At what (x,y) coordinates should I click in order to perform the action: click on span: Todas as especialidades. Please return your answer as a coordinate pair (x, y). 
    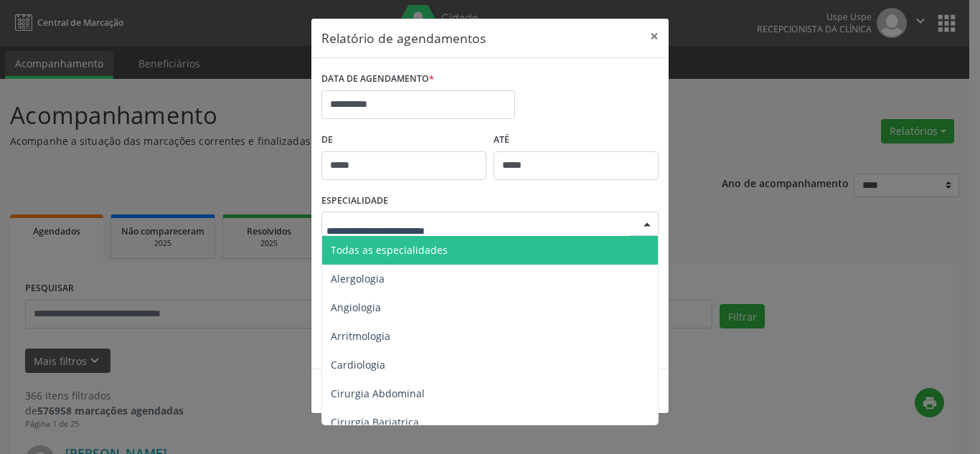
    Looking at the image, I should click on (389, 250).